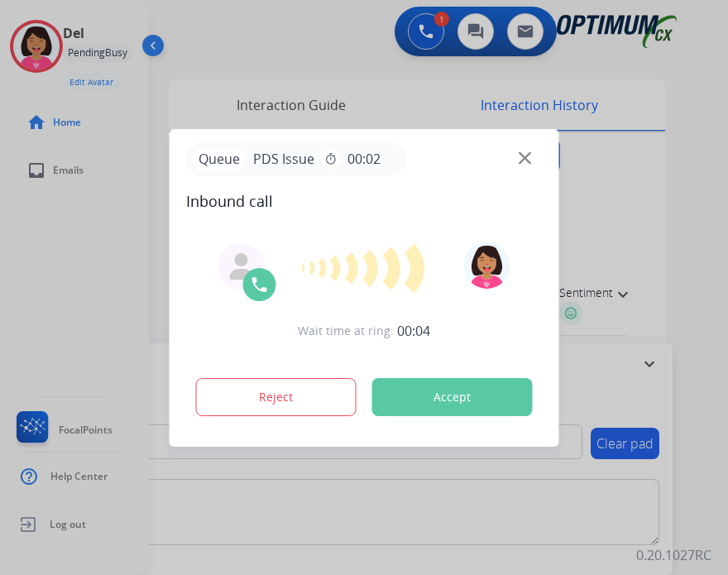  I want to click on mat-icon: timer, so click(330, 159).